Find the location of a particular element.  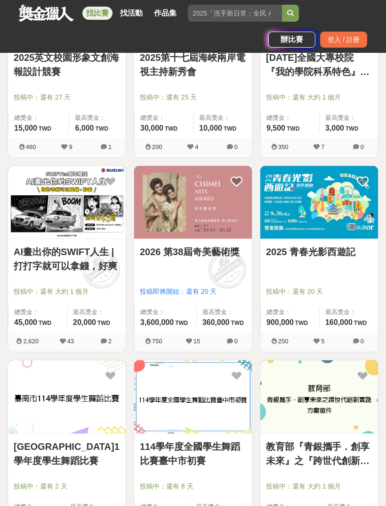

span: 4 is located at coordinates (196, 147).